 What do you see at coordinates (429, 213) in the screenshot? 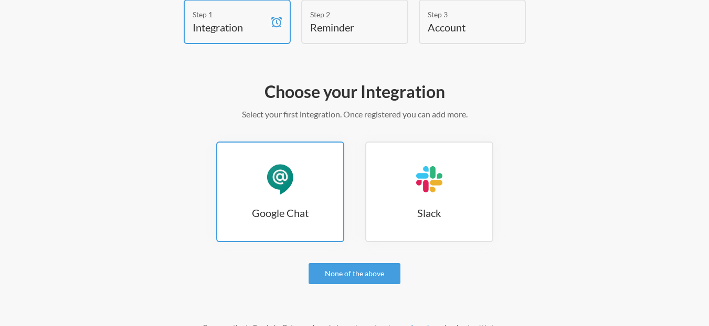
I see `h3: Slack` at bounding box center [429, 213].